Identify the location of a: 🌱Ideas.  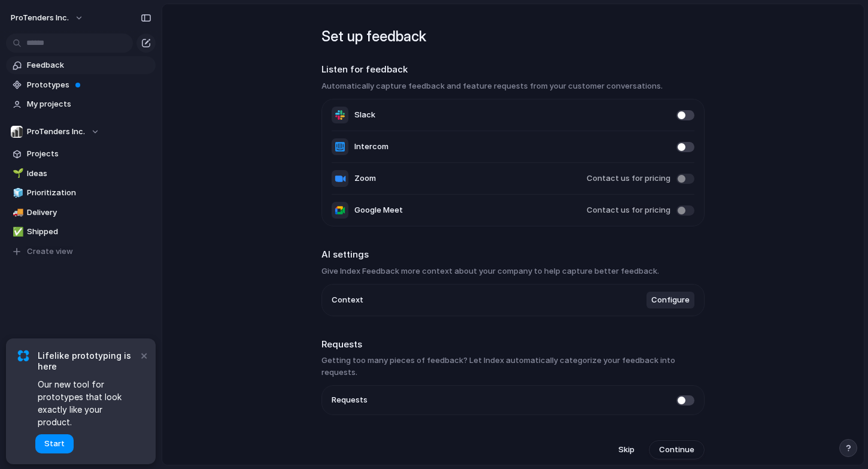
(81, 174).